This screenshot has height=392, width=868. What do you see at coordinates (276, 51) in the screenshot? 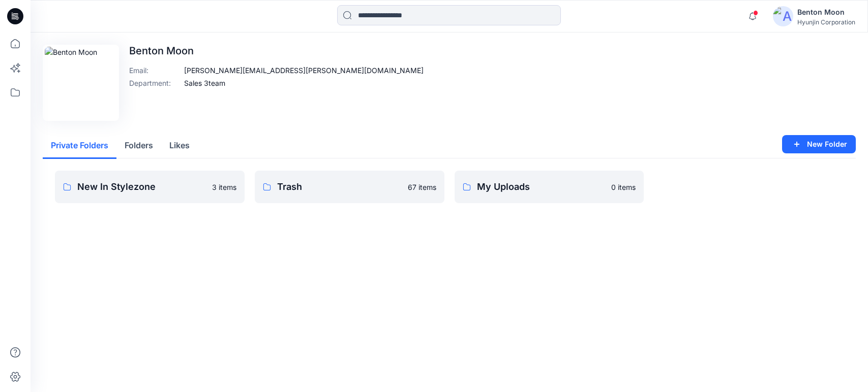
I see `p: Benton Moon` at bounding box center [276, 51].